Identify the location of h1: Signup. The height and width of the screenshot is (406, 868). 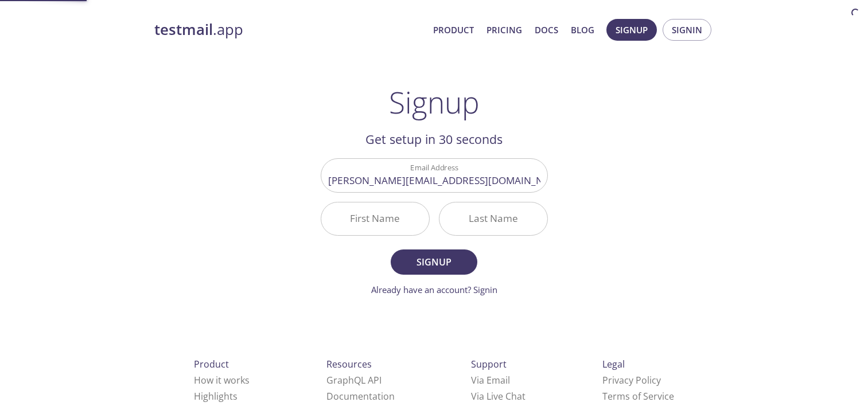
(434, 102).